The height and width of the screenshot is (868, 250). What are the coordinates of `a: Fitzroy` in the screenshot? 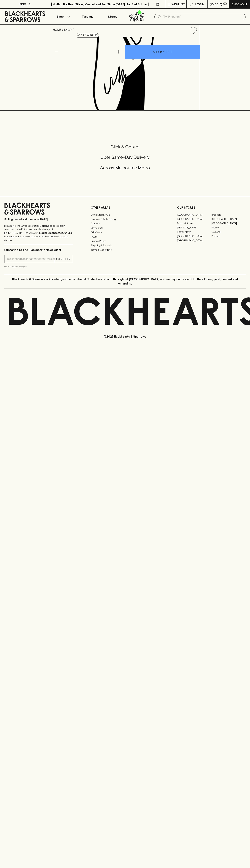 It's located at (228, 228).